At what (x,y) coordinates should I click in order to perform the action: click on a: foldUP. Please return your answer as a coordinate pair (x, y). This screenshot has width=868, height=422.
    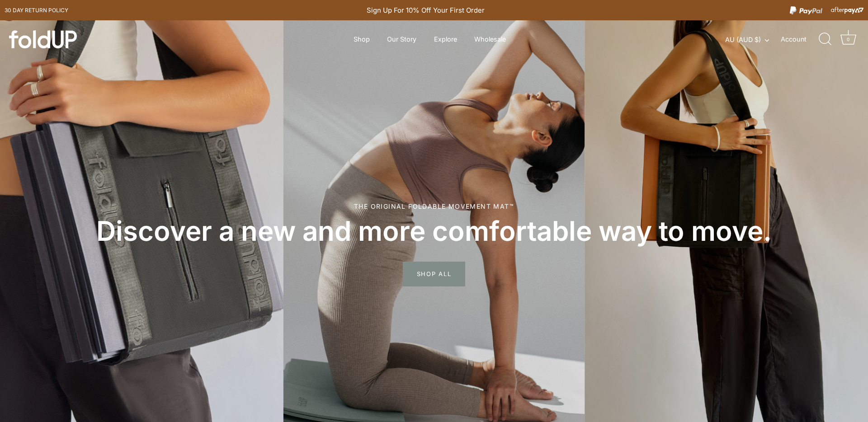
    Looking at the image, I should click on (76, 39).